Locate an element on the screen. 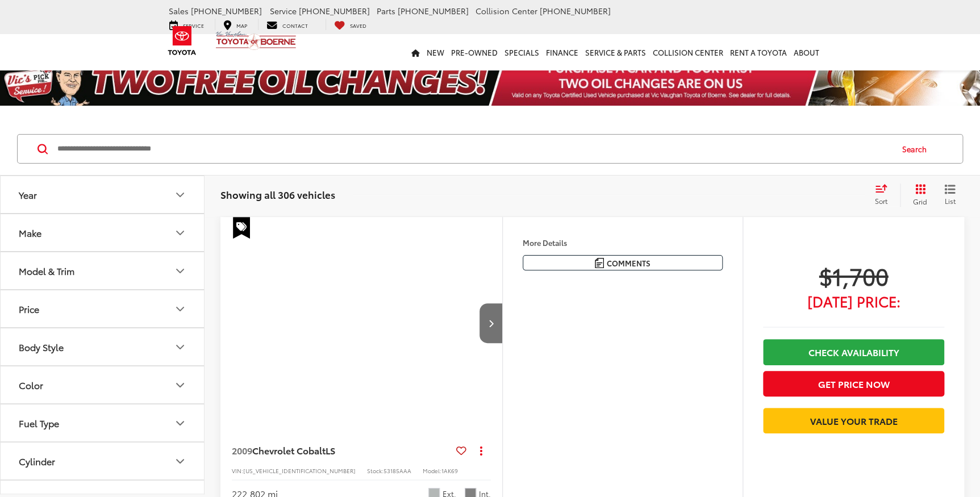  button: Model & TrimModel & Trim is located at coordinates (103, 270).